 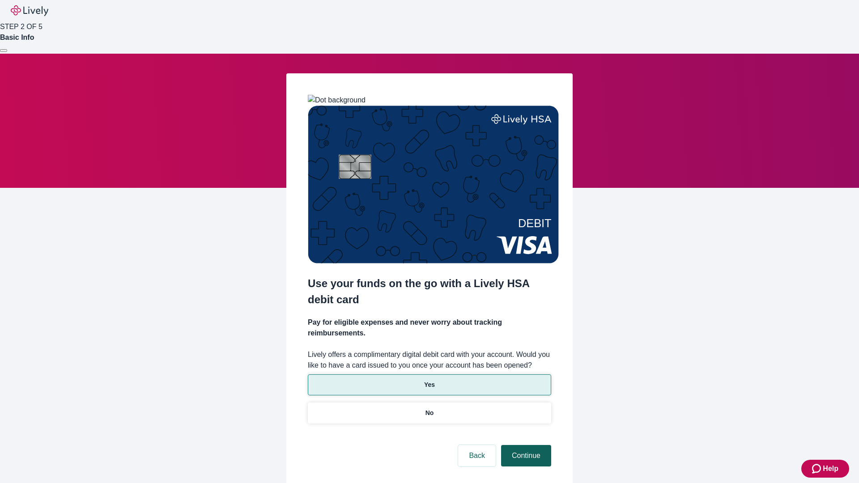 What do you see at coordinates (429, 292) in the screenshot?
I see `h2: Use your funds on the go with a Lively HSA debit card` at bounding box center [429, 292].